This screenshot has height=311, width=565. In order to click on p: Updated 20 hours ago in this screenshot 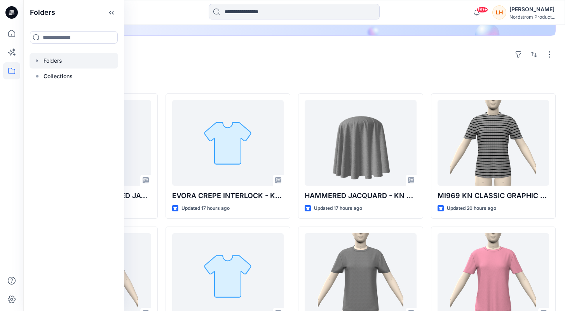, I will do `click(471, 208)`.